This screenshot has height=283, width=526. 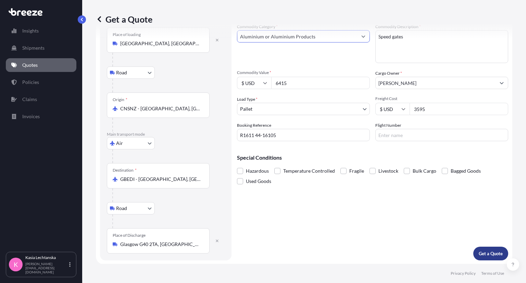 I want to click on input: Enter name, so click(x=442, y=135).